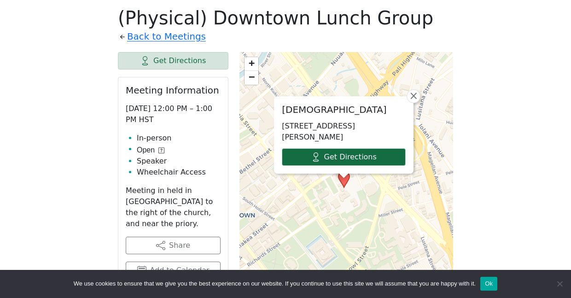 This screenshot has height=298, width=571. Describe the element at coordinates (151, 150) in the screenshot. I see `button: Open` at that location.